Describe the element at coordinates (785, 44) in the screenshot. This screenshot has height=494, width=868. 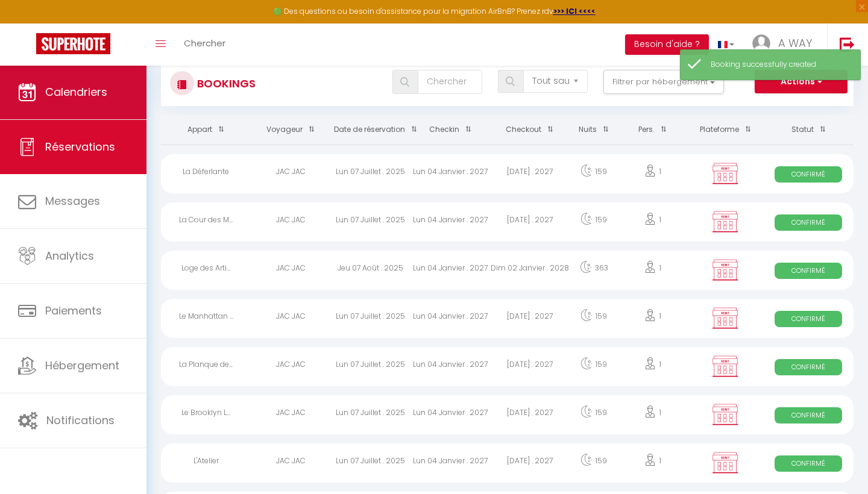
I see `a: ... A WAY` at that location.